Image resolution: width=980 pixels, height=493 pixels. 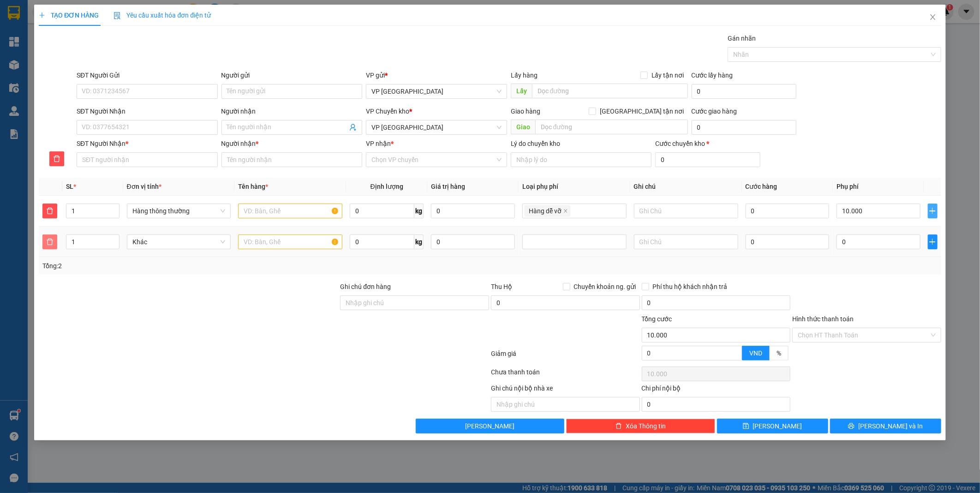 What do you see at coordinates (756, 354) in the screenshot?
I see `span: VND` at bounding box center [756, 354].